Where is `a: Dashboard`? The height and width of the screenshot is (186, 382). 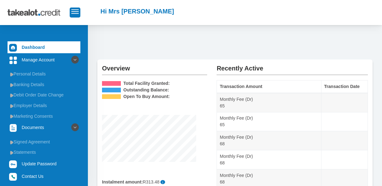 a: Dashboard is located at coordinates (44, 47).